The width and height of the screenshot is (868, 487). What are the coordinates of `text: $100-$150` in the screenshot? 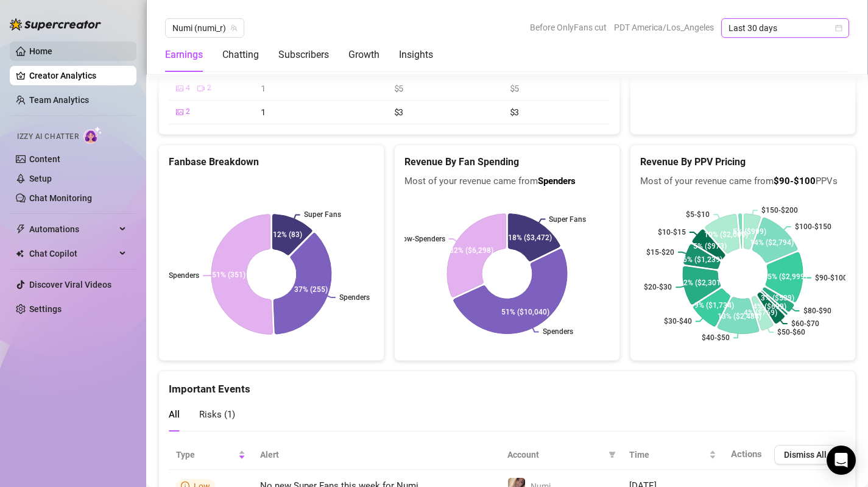 It's located at (813, 227).